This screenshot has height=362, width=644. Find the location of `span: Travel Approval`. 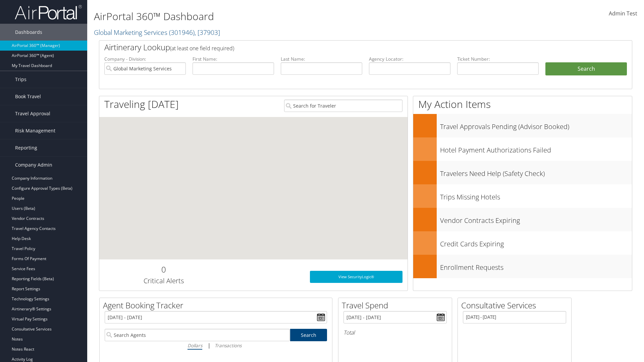

span: Travel Approval is located at coordinates (33, 114).